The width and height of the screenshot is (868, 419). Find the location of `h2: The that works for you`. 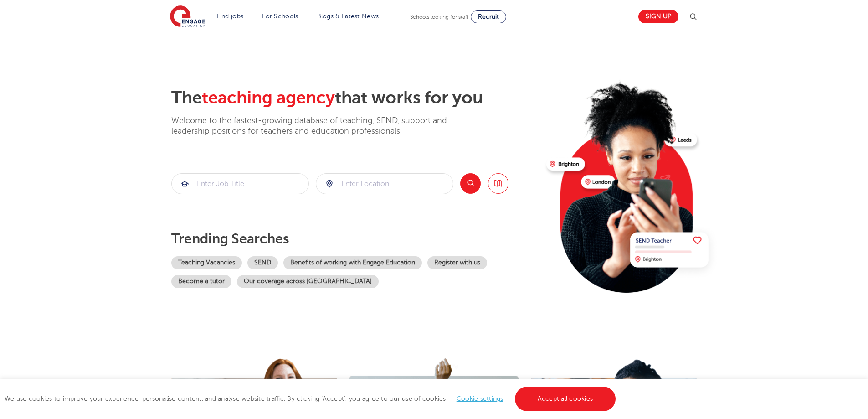

h2: The that works for you is located at coordinates (355, 98).